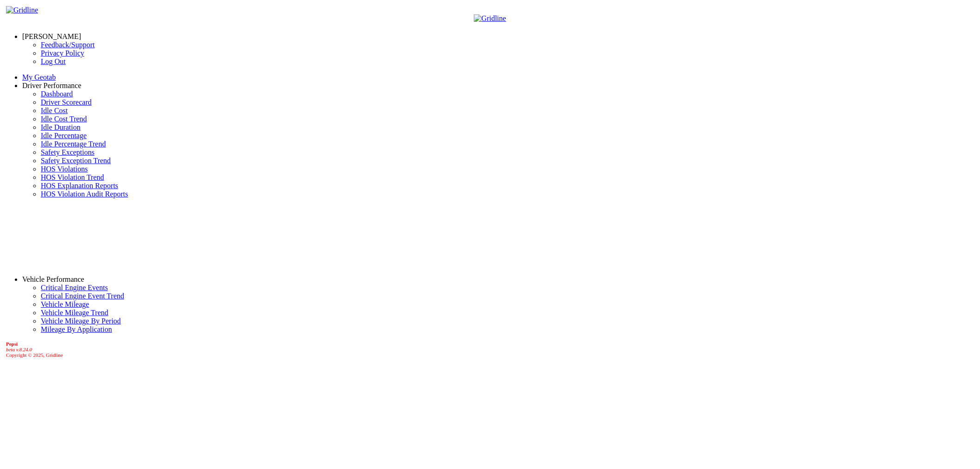 The height and width of the screenshot is (469, 980). I want to click on a: HOS Explanation Reports, so click(79, 185).